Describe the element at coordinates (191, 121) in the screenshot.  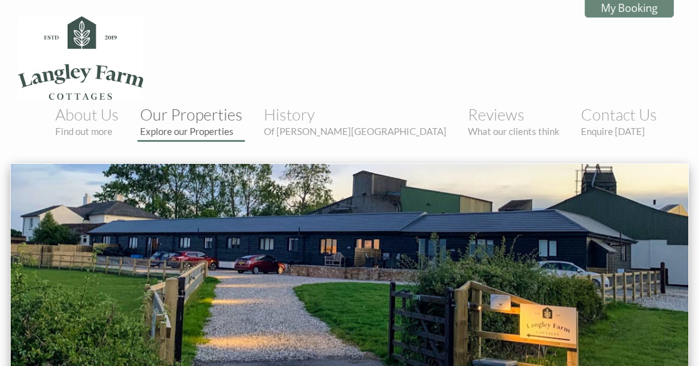
I see `a: Our PropertiesExplore our Properties` at that location.